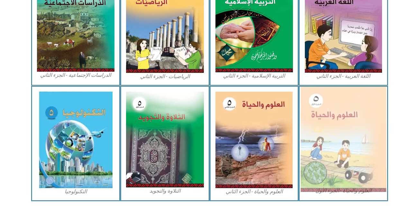 The width and height of the screenshot is (419, 209). What do you see at coordinates (165, 191) in the screenshot?
I see `figcaption: التلاوة والتجويد` at bounding box center [165, 191].